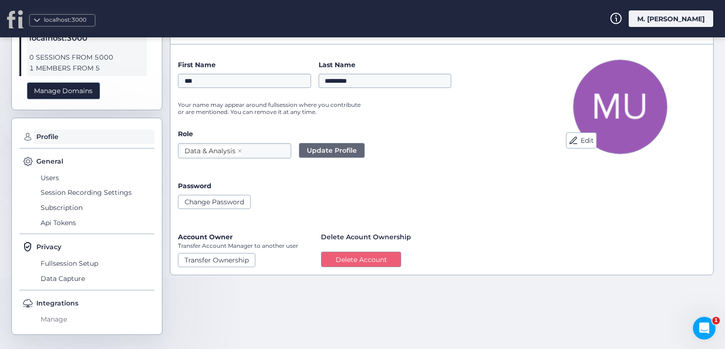 This screenshot has width=725, height=349. What do you see at coordinates (349, 134) in the screenshot?
I see `label: Role` at bounding box center [349, 134].